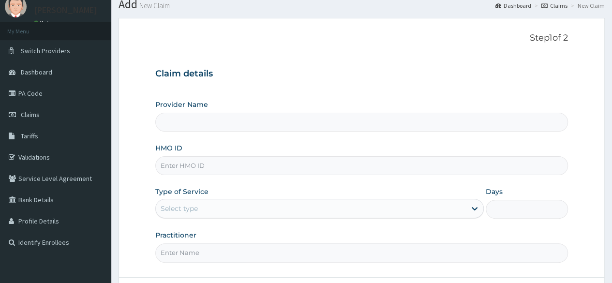 This screenshot has width=612, height=283. Describe the element at coordinates (361, 38) in the screenshot. I see `p: Step 1 of 2` at that location.